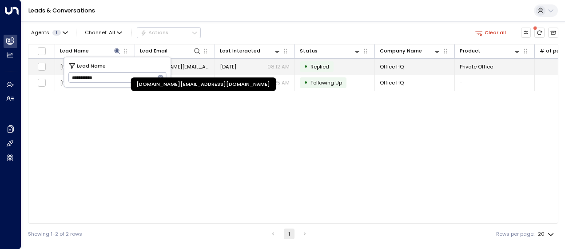 The width and height of the screenshot is (565, 249). Describe the element at coordinates (169, 32) in the screenshot. I see `div: Button group with a nested menu` at that location.